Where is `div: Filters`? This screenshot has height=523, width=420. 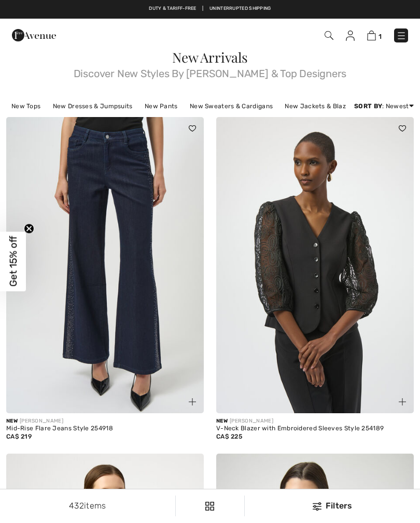
div: Filters is located at coordinates (332, 506).